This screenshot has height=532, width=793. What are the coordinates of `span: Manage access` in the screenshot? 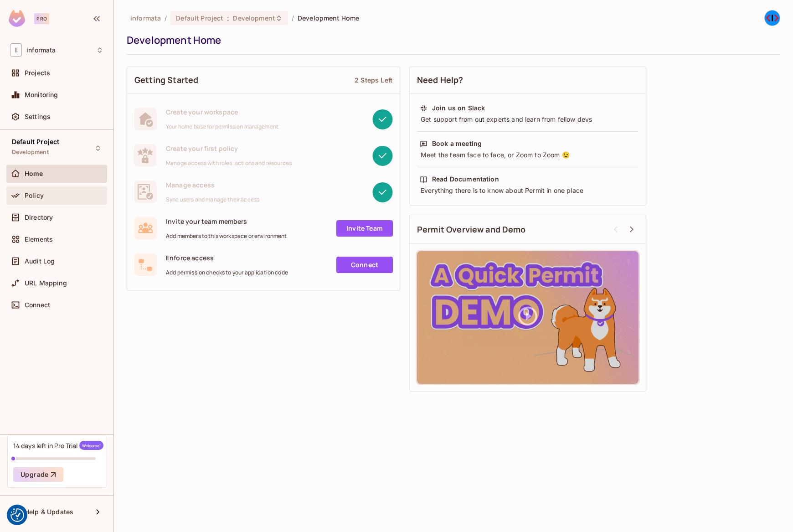 It's located at (212, 185).